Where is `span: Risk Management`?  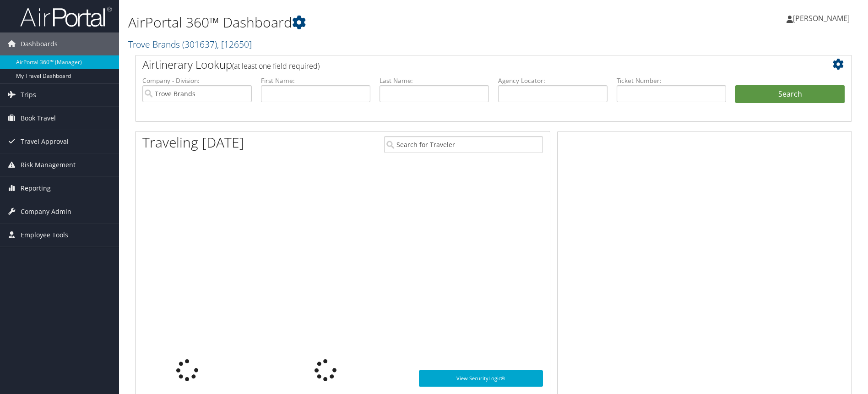 span: Risk Management is located at coordinates (48, 165).